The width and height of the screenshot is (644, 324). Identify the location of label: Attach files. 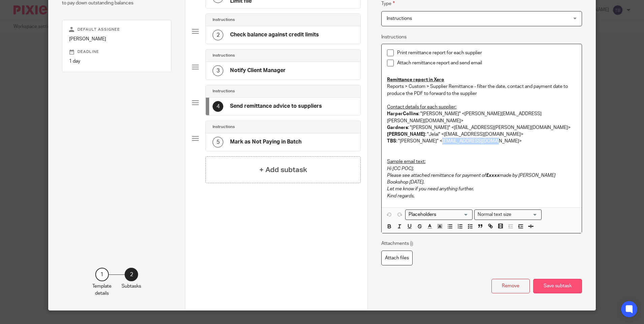
(397, 258).